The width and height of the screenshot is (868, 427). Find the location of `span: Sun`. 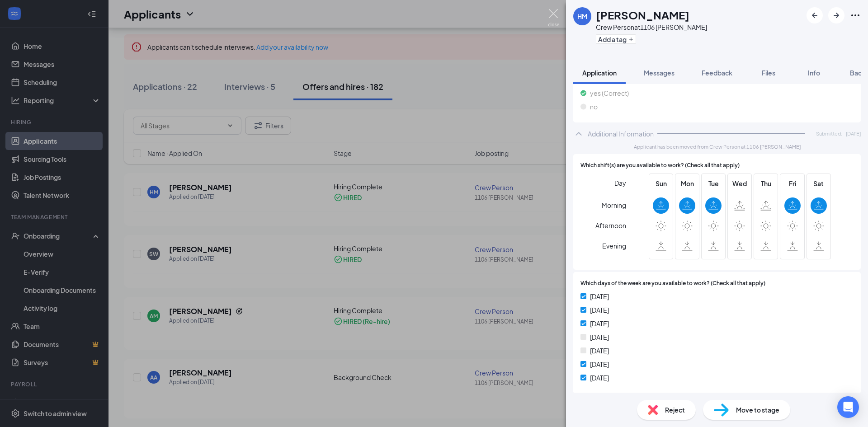

span: Sun is located at coordinates (661, 183).